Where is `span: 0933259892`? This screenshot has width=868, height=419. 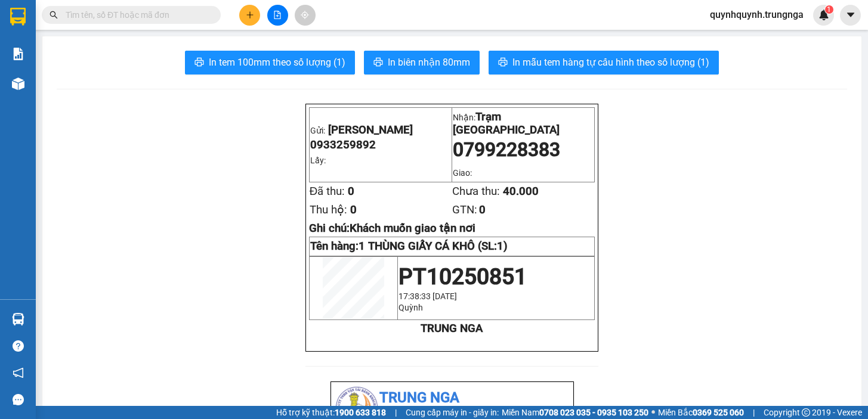 span: 0933259892 is located at coordinates (343, 145).